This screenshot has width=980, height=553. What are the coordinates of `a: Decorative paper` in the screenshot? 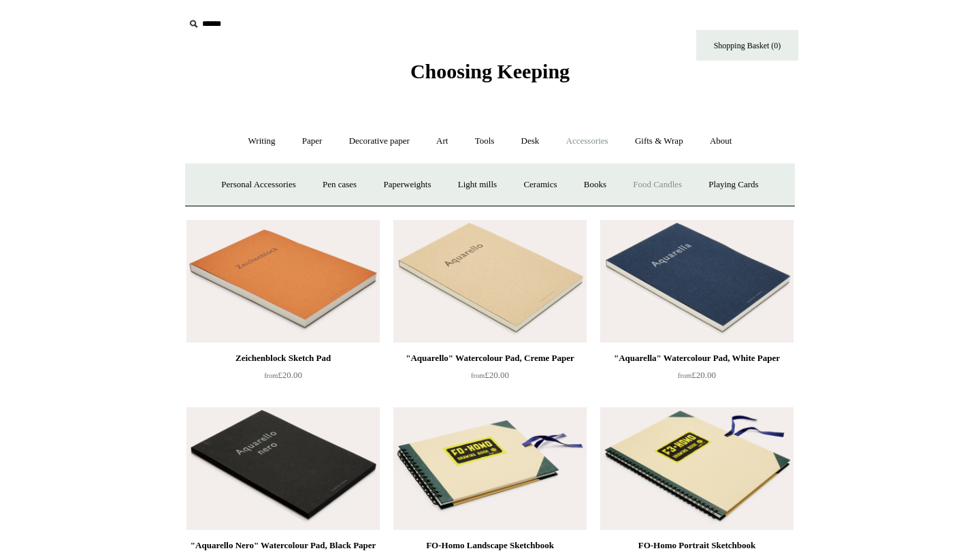 It's located at (379, 141).